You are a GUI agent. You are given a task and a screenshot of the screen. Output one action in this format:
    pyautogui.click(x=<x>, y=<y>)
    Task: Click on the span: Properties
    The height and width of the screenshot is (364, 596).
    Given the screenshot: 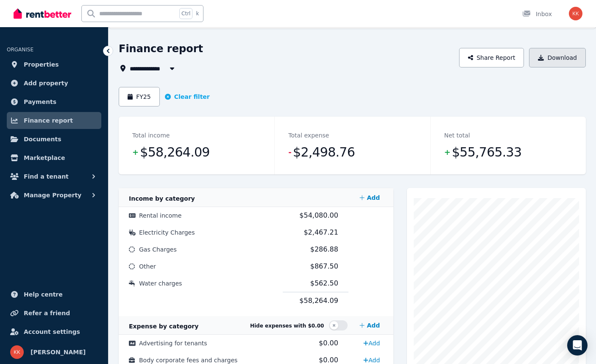 What is the action you would take?
    pyautogui.click(x=41, y=65)
    